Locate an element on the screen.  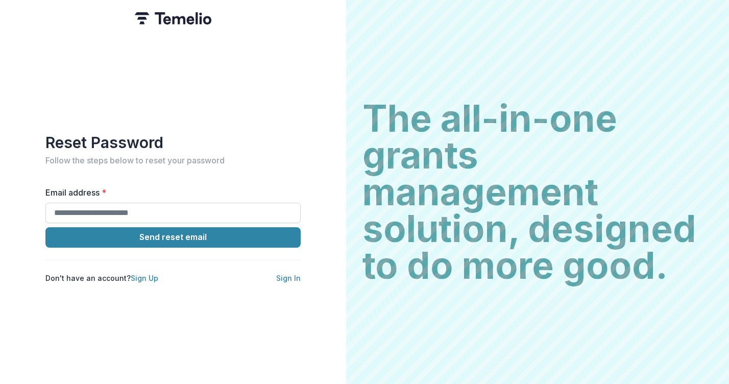
h2: Follow the steps below to reset your password is located at coordinates (173, 160).